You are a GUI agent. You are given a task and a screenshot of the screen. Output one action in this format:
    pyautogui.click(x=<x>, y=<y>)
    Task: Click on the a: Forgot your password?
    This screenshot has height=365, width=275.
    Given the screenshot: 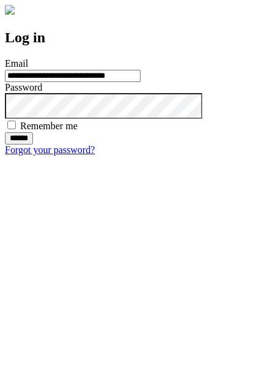 What is the action you would take?
    pyautogui.click(x=50, y=149)
    